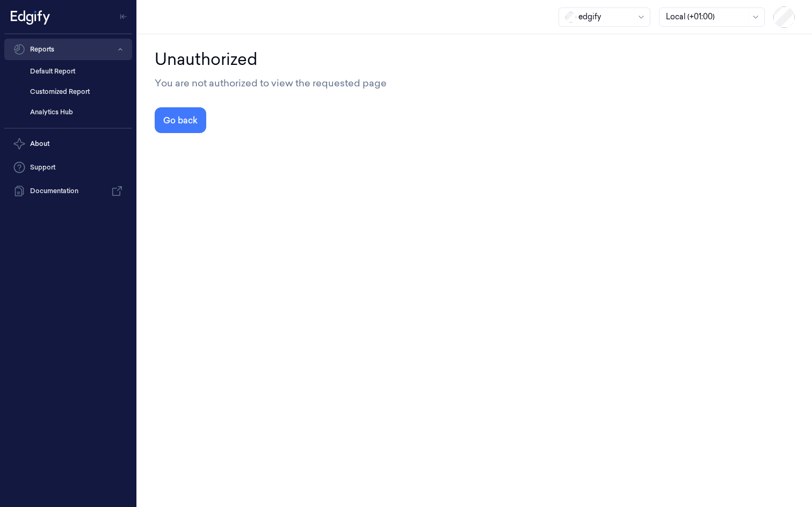 The image size is (812, 507). What do you see at coordinates (77, 112) in the screenshot?
I see `a: Analytics Hub` at bounding box center [77, 112].